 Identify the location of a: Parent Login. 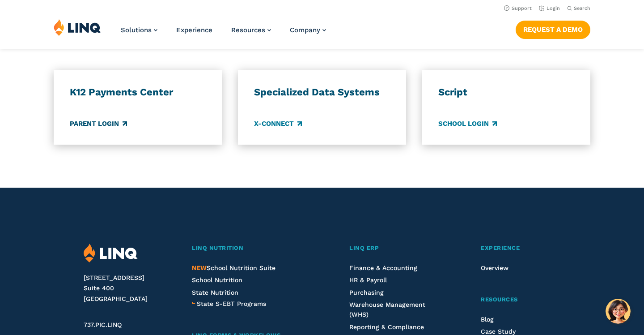
(99, 124).